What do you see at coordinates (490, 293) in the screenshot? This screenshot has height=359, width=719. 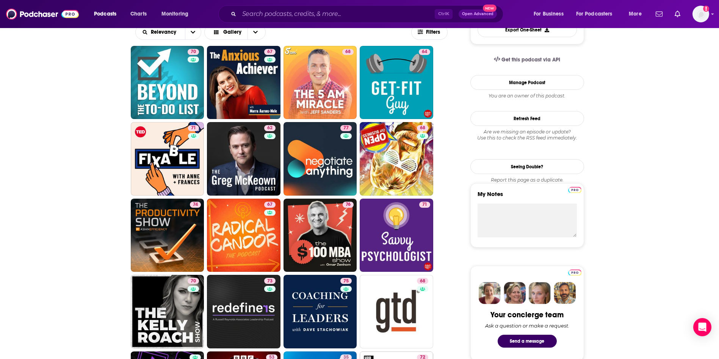 I see `img: Sydney Profile` at bounding box center [490, 293].